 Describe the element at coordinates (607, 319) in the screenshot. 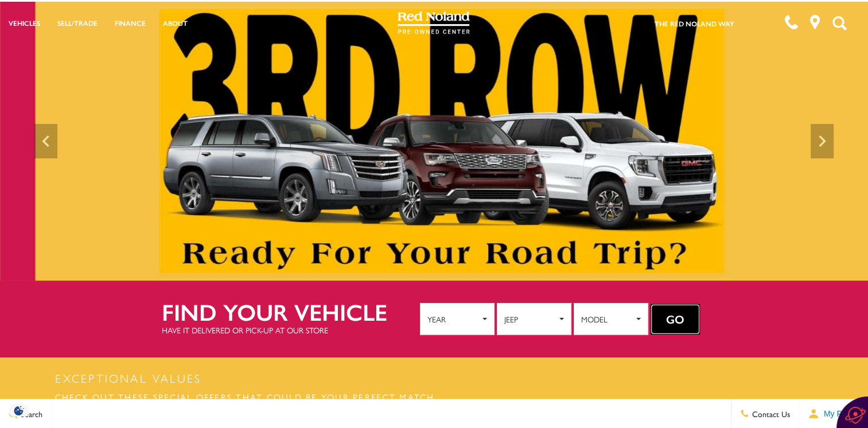

I see `span: Model` at that location.